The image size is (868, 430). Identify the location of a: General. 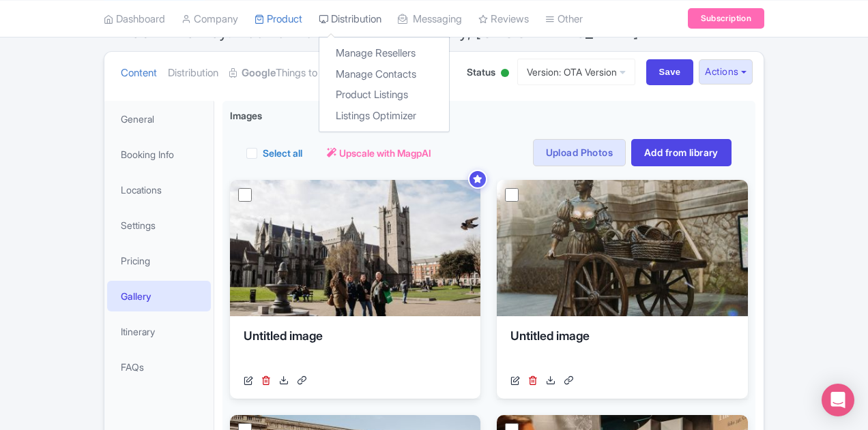
(159, 118).